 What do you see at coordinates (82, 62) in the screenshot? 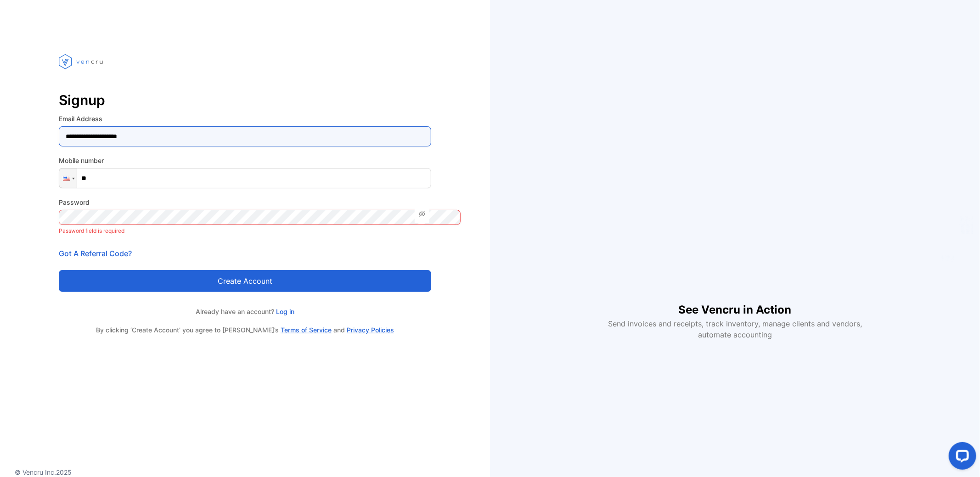
I see `img: vencru logo` at bounding box center [82, 62].